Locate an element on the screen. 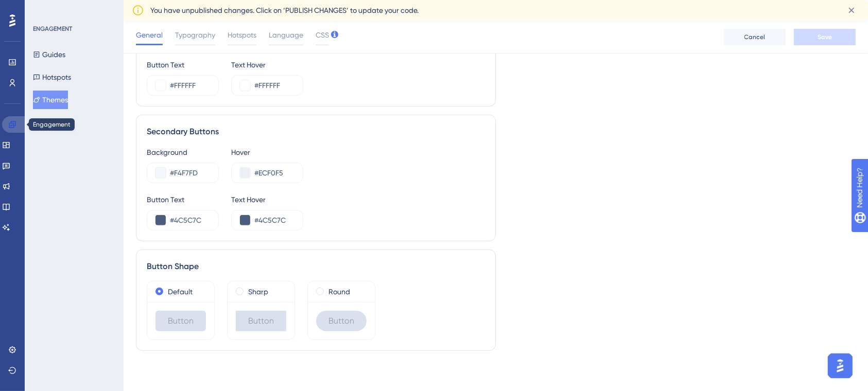  div: Background is located at coordinates (183, 153).